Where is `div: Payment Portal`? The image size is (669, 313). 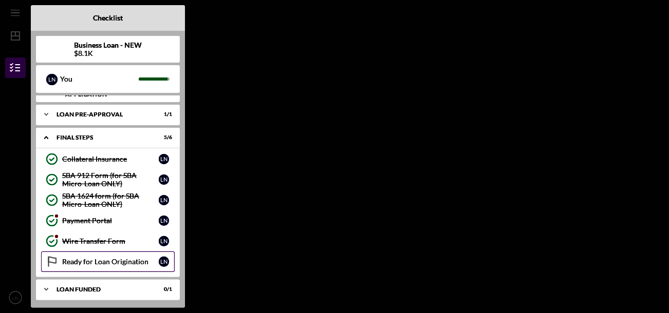 div: Payment Portal is located at coordinates (110, 221).